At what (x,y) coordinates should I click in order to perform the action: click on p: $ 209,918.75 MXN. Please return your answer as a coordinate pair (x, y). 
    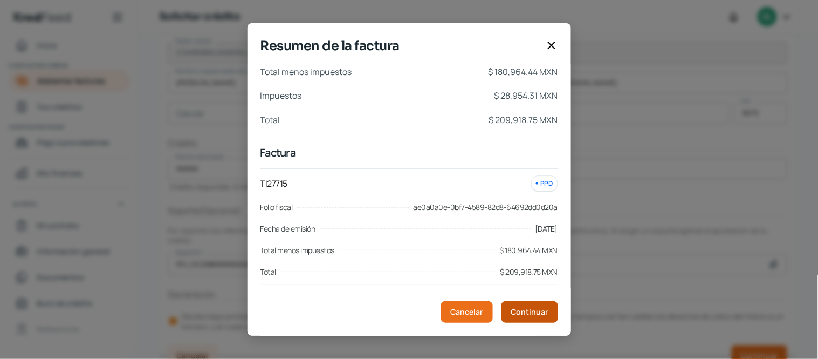
    Looking at the image, I should click on (524, 120).